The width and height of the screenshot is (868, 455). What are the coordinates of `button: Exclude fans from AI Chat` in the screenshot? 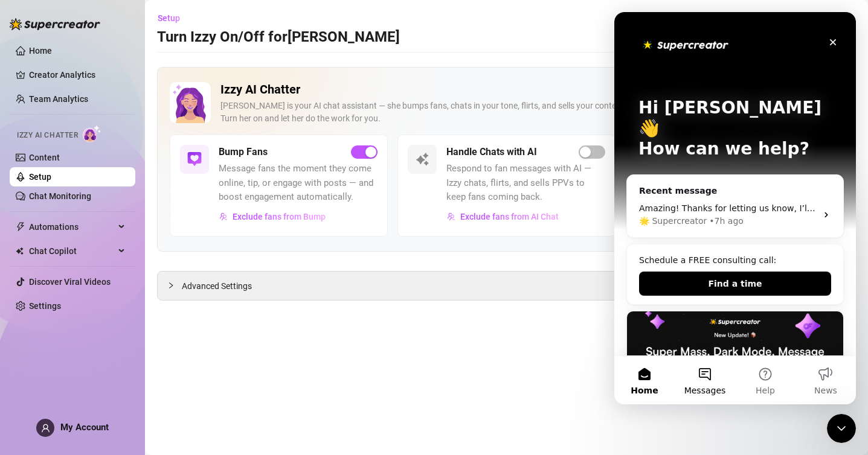 It's located at (503, 217).